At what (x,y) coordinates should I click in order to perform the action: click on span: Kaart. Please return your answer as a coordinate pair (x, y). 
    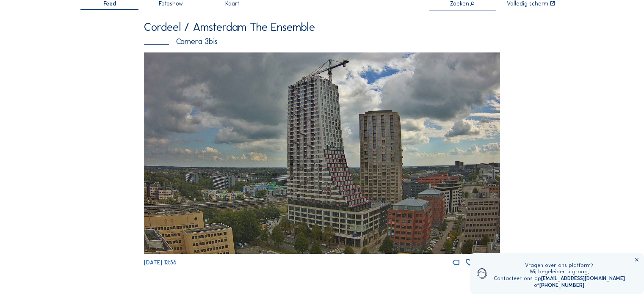
    Looking at the image, I should click on (232, 4).